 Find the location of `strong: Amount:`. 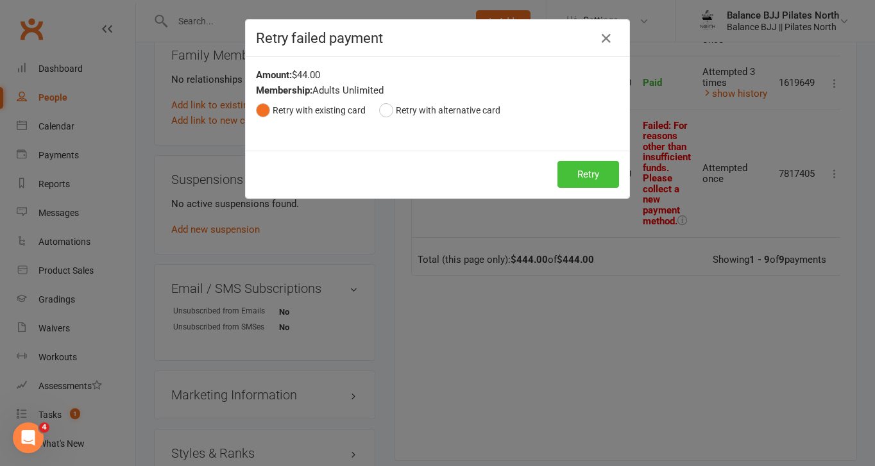

strong: Amount: is located at coordinates (274, 75).